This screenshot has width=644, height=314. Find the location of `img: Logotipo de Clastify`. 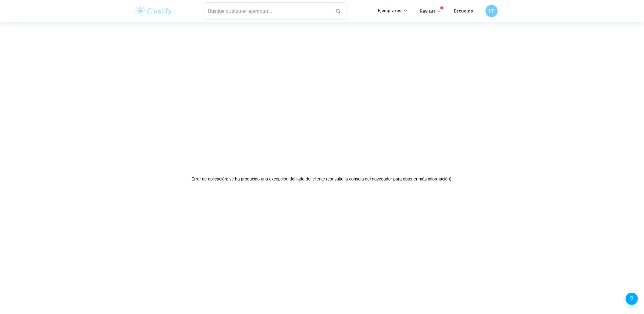

img: Logotipo de Clastify is located at coordinates (154, 11).